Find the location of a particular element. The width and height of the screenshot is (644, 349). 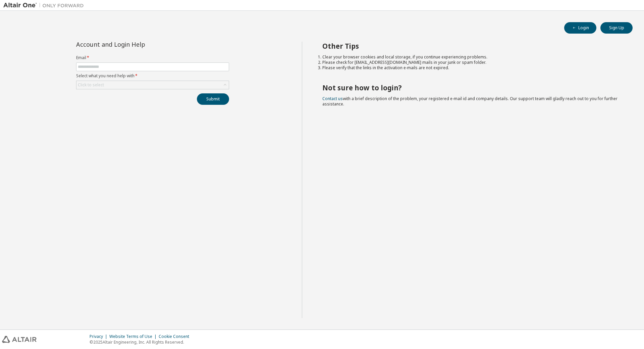

div: Cookie Consent is located at coordinates (176, 336).